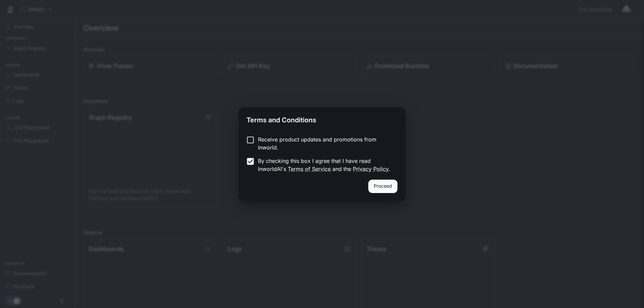 Image resolution: width=644 pixels, height=308 pixels. What do you see at coordinates (383, 186) in the screenshot?
I see `button: Proceed` at bounding box center [383, 186].